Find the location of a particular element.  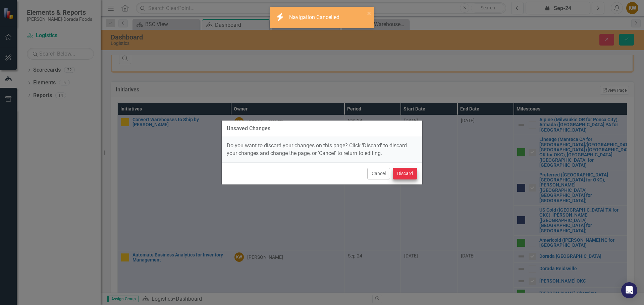

button: close is located at coordinates (370, 13).